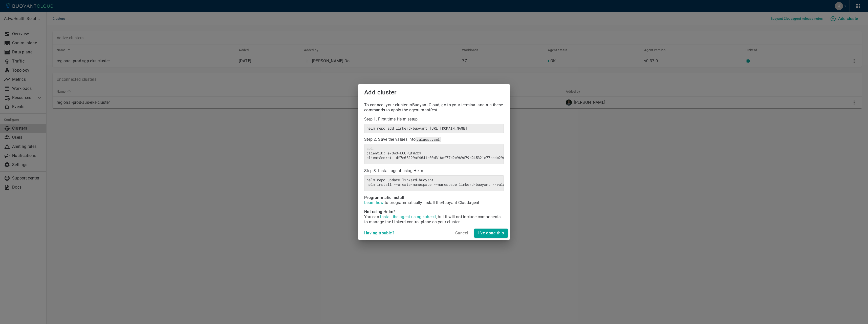  I want to click on code: values.yaml, so click(428, 139).